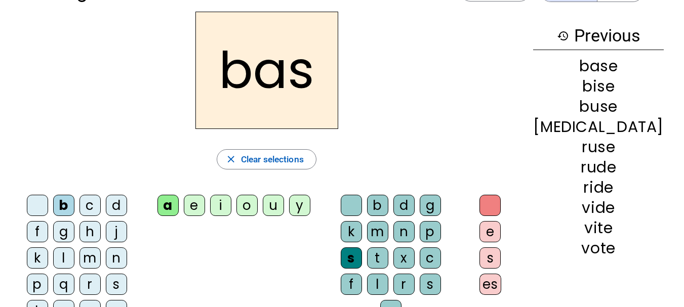 The image size is (684, 307). I want to click on h2: bas, so click(267, 70).